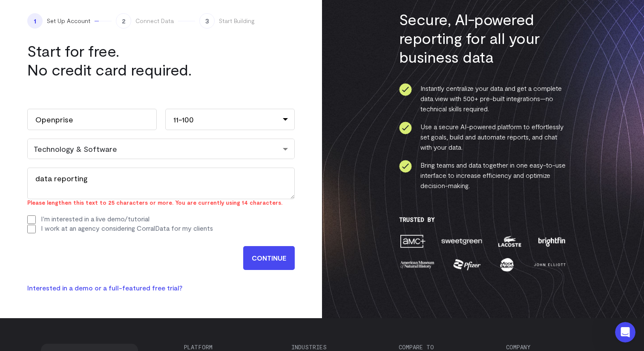  Describe the element at coordinates (127, 228) in the screenshot. I see `label: I work at an agency considering CorralData for my clients` at that location.